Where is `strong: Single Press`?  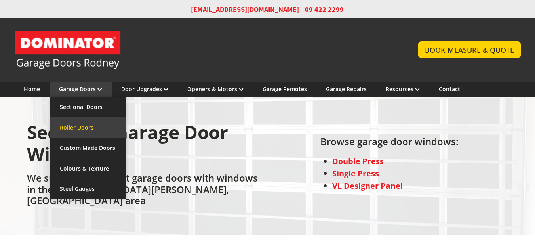
strong: Single Press is located at coordinates (356, 173).